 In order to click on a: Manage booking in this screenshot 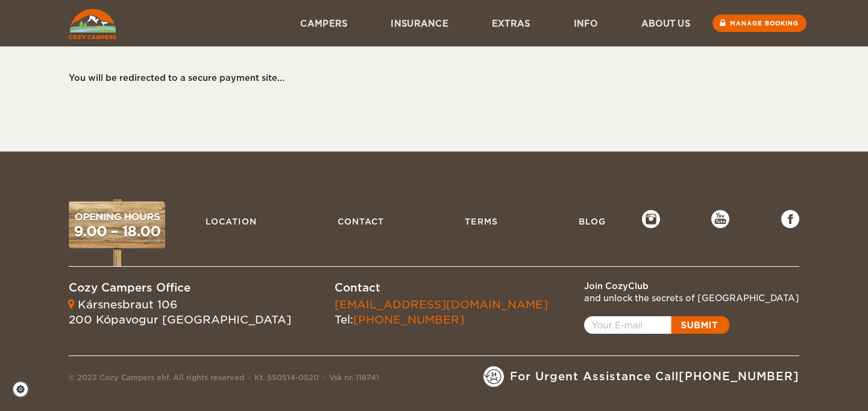, I will do `click(760, 23)`.